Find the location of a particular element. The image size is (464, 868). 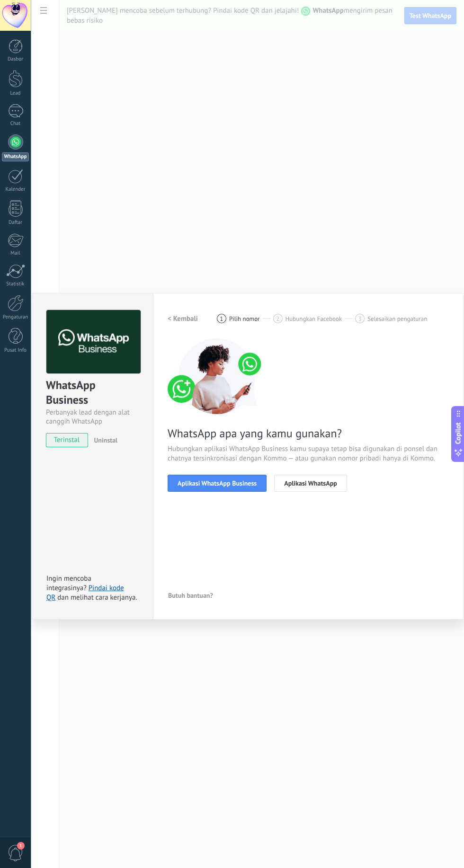

span: Hubungkan Facebook is located at coordinates (314, 318).